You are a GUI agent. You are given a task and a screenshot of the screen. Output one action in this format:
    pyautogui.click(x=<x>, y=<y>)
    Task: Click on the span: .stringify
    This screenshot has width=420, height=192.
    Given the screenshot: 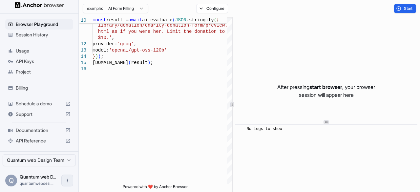 What is the action you would take?
    pyautogui.click(x=200, y=20)
    